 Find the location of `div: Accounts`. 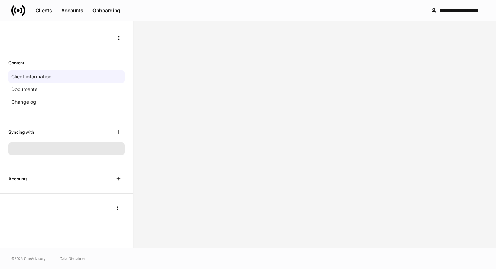

div: Accounts is located at coordinates (72, 11).